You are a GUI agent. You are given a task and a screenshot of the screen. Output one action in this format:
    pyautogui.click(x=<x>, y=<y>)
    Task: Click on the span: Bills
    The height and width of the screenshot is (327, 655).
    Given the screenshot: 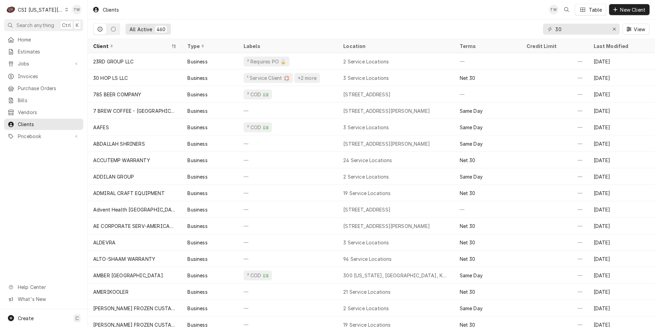 What is the action you would take?
    pyautogui.click(x=49, y=100)
    